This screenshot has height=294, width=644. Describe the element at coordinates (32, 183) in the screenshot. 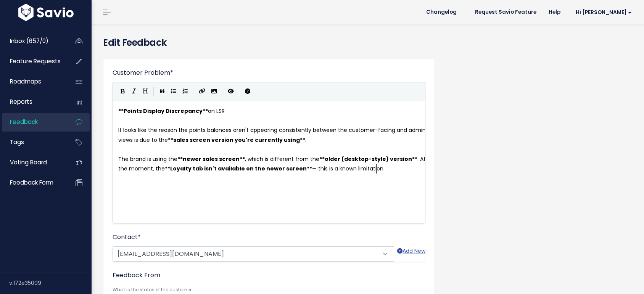

I see `a: Feedback form` at that location.